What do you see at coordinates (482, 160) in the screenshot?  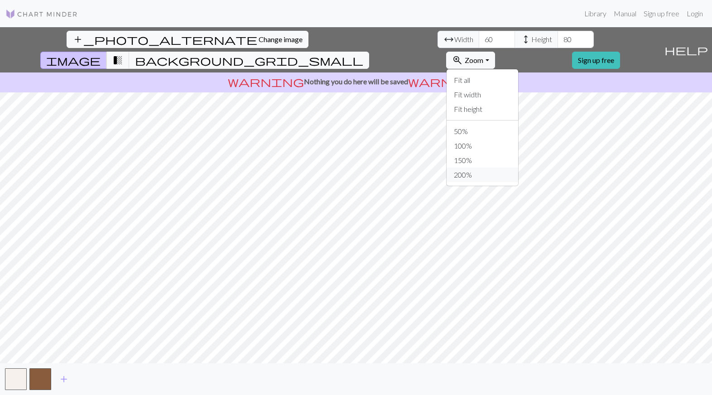 I see `button: 150%` at bounding box center [482, 160].